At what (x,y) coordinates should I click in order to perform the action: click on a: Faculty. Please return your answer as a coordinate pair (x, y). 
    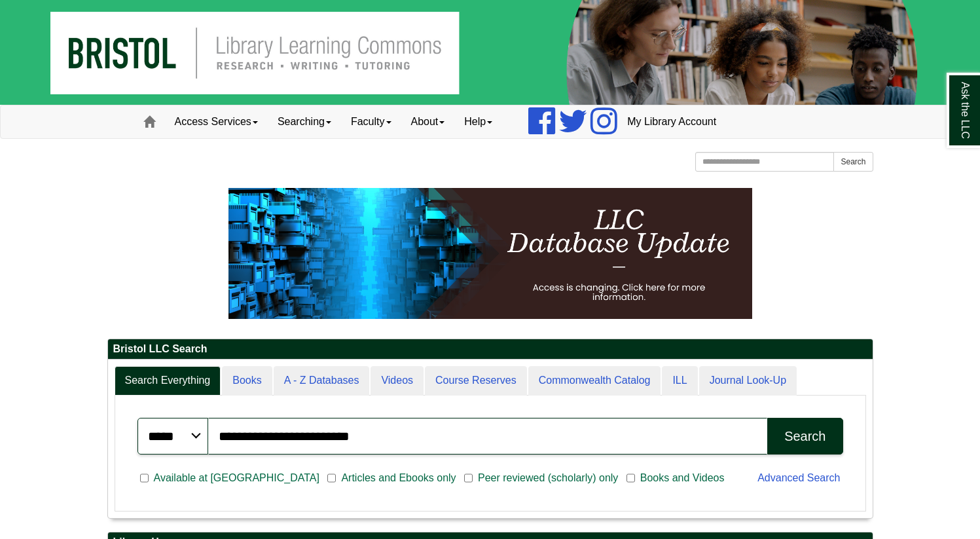
    Looking at the image, I should click on (371, 122).